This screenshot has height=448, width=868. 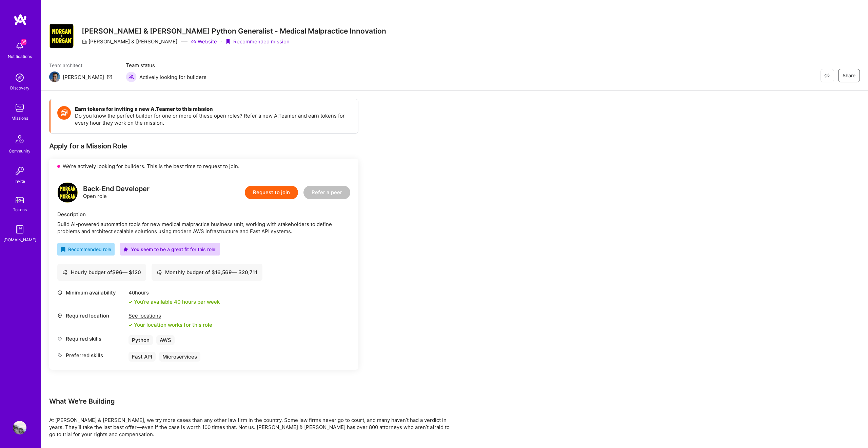 What do you see at coordinates (60, 293) in the screenshot?
I see `i: icon Clock` at bounding box center [60, 293].